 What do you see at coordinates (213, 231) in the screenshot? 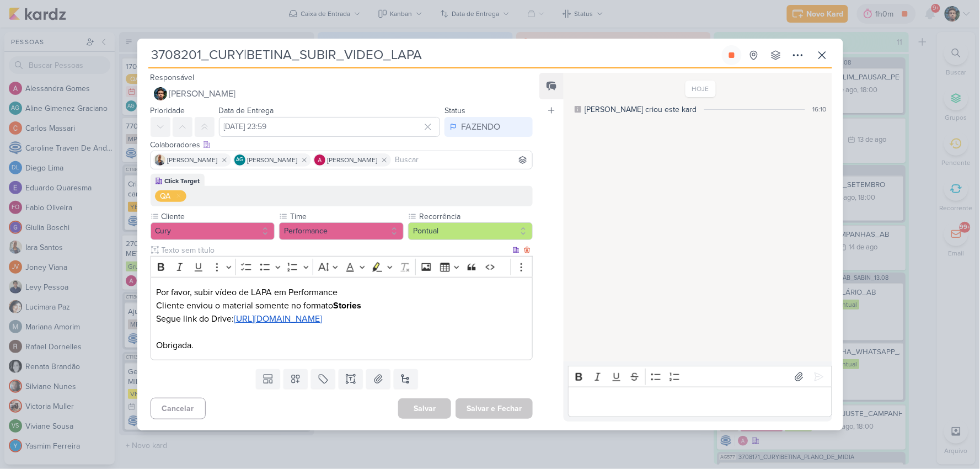
I see `button: Cury` at bounding box center [213, 231].